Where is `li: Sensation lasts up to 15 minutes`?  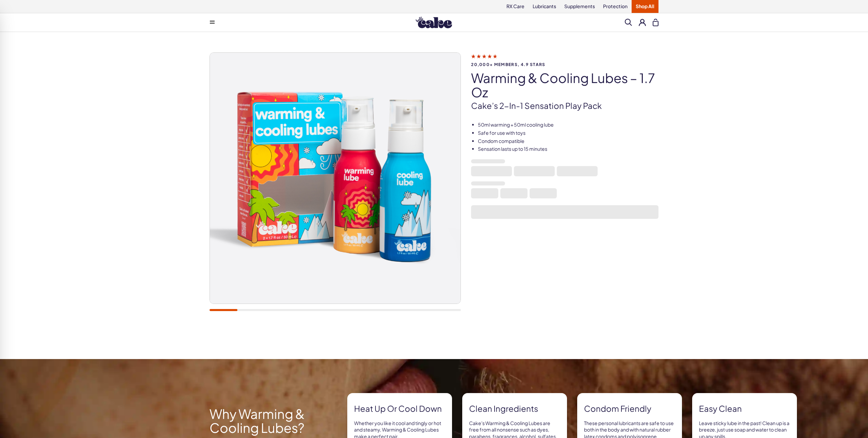
li: Sensation lasts up to 15 minutes is located at coordinates (568, 149).